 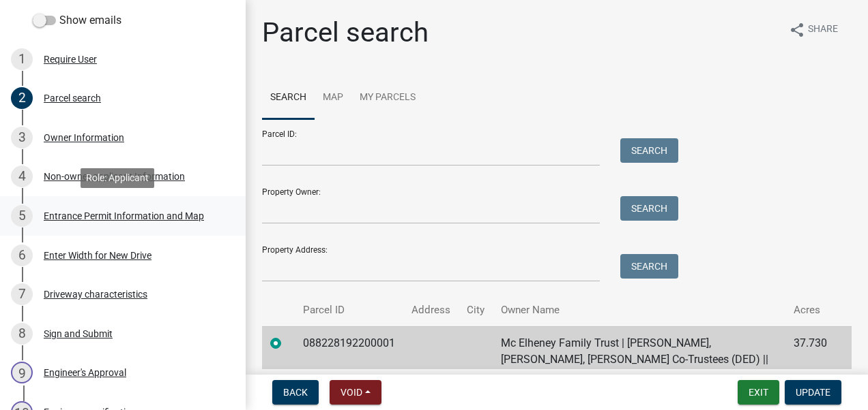 What do you see at coordinates (22, 59) in the screenshot?
I see `div: 1` at bounding box center [22, 59].